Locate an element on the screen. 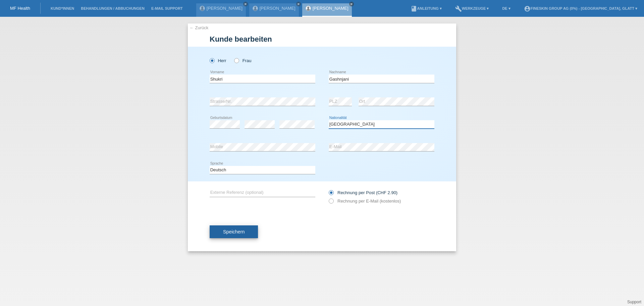 The height and width of the screenshot is (306, 644). label: Herr is located at coordinates (218, 61).